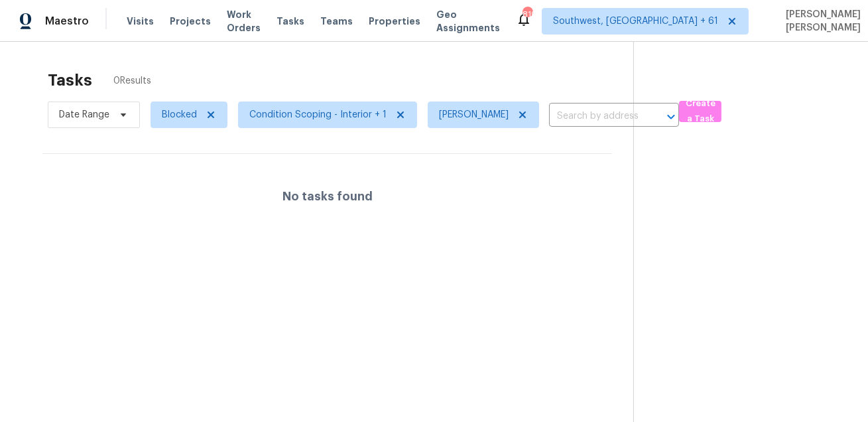 The height and width of the screenshot is (422, 868). What do you see at coordinates (528, 15) in the screenshot?
I see `div: 819` at bounding box center [528, 15].